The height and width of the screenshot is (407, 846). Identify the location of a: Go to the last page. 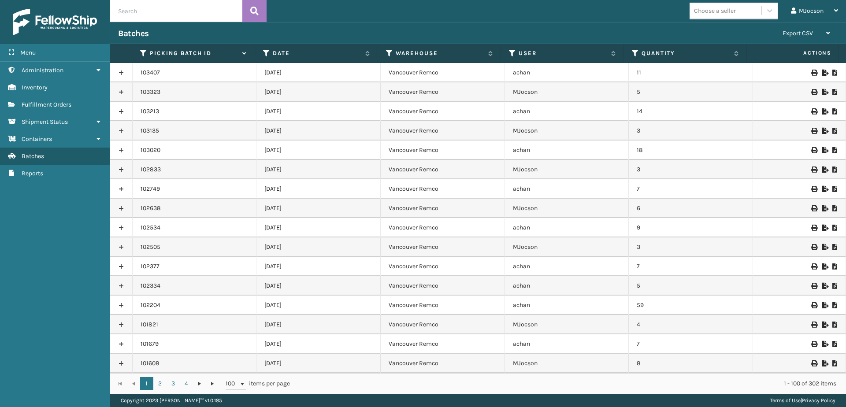
(213, 384).